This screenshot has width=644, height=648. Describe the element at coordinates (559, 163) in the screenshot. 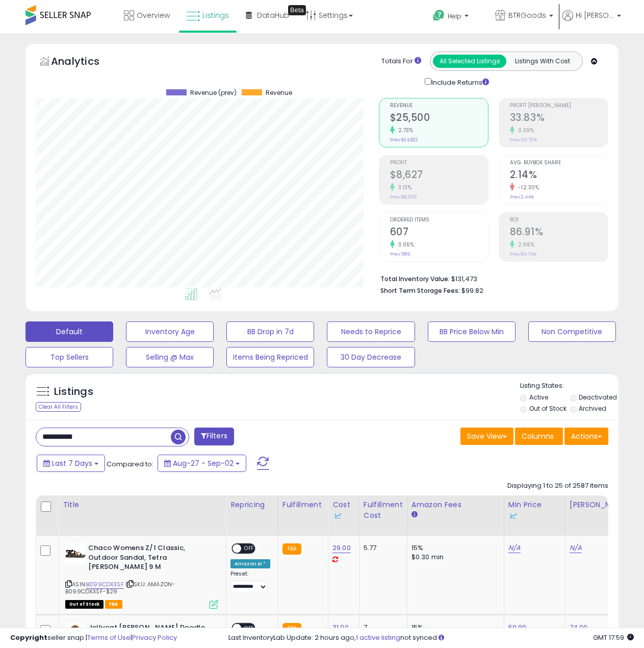

I see `span: Avg. Buybox Share` at that location.